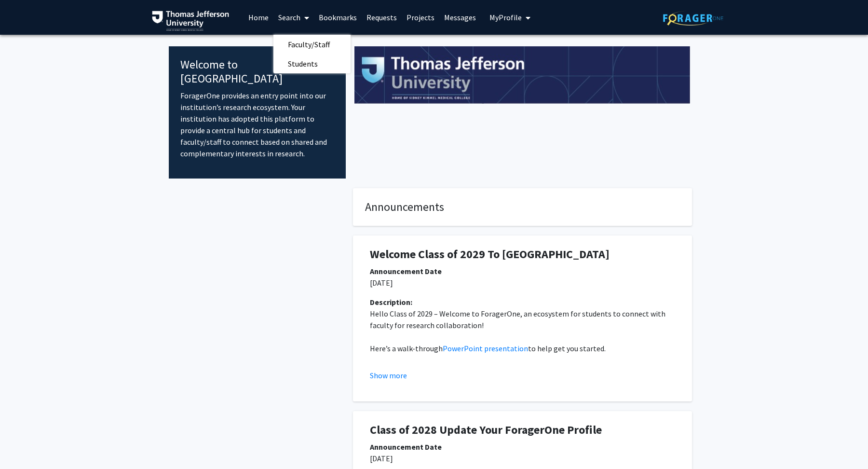 The width and height of the screenshot is (868, 469). What do you see at coordinates (303, 64) in the screenshot?
I see `span: Students` at bounding box center [303, 64].